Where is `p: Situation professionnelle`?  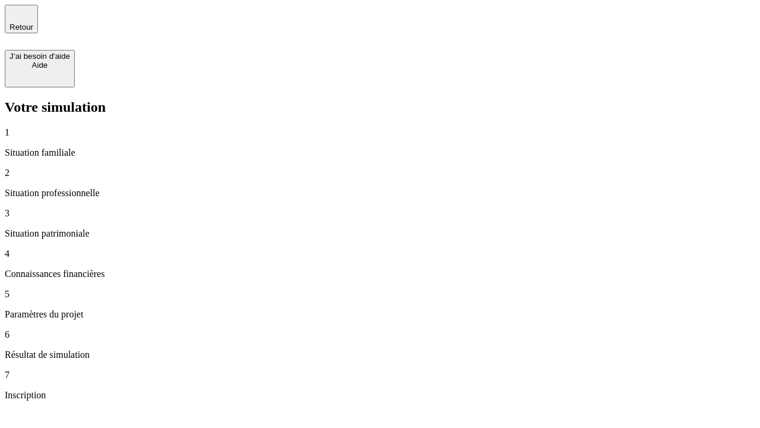
p: Situation professionnelle is located at coordinates (380, 193).